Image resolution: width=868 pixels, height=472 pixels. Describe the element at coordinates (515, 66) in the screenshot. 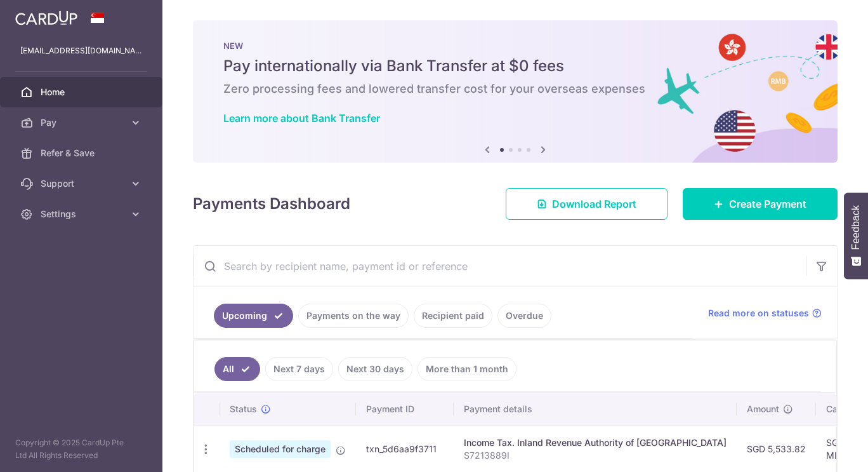

I see `h5: Pay internationally via Bank Transfer at $0 fees` at that location.